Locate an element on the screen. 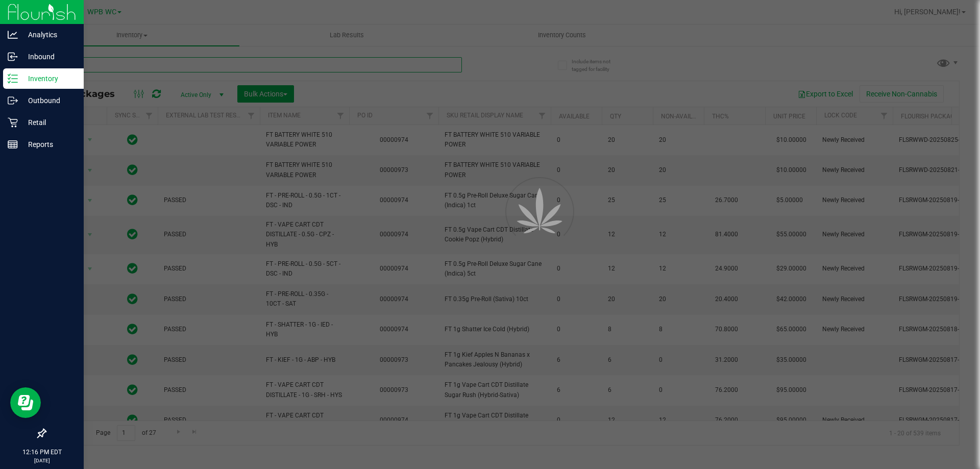  p: Outbound is located at coordinates (48, 100).